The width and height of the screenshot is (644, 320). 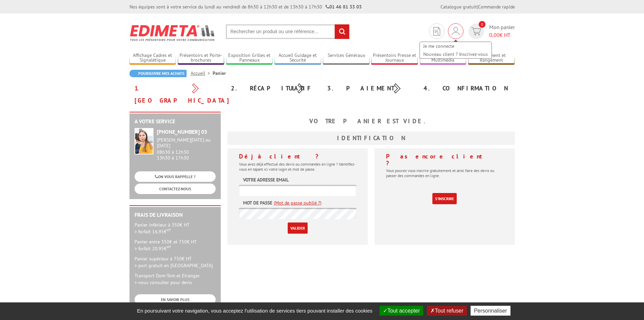 What do you see at coordinates (297, 157) in the screenshot?
I see `h4: Déjà client ?` at bounding box center [297, 157].